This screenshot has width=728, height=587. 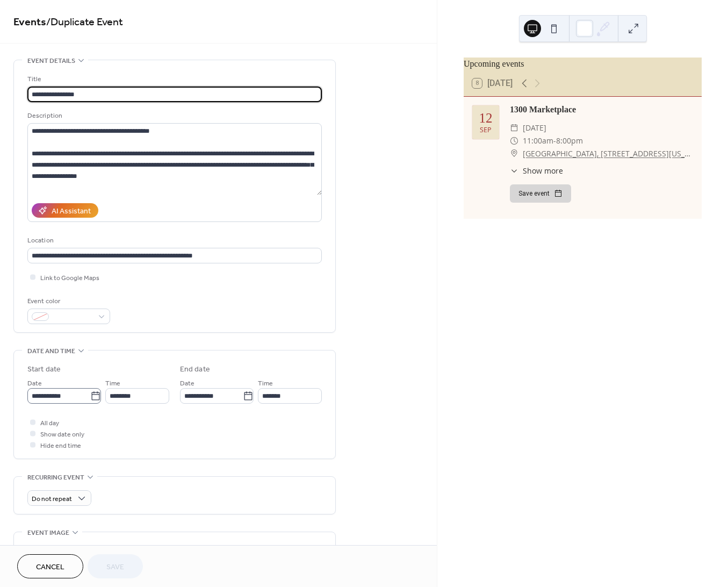 What do you see at coordinates (542, 170) in the screenshot?
I see `span: Show more` at bounding box center [542, 170].